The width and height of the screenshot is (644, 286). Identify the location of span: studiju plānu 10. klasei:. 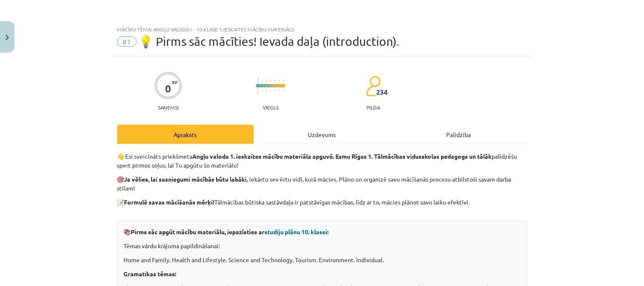
(297, 232).